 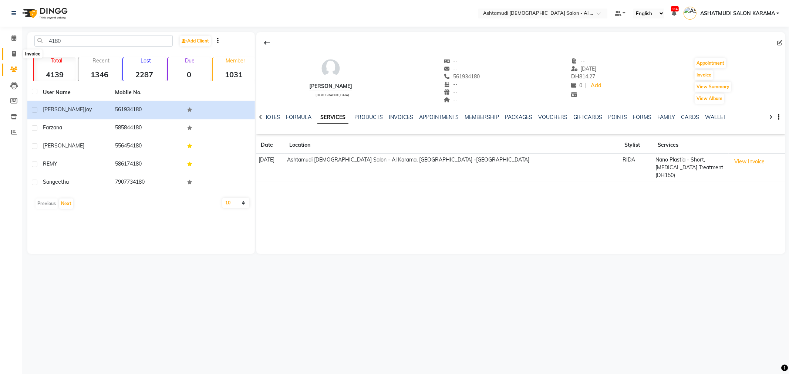 What do you see at coordinates (368, 117) in the screenshot?
I see `a: PRODUCTS` at bounding box center [368, 117].